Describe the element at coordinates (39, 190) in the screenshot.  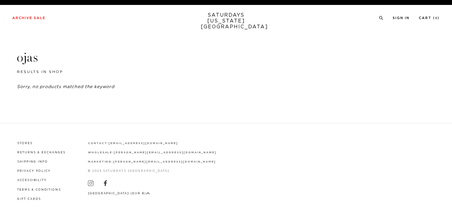
I see `a: Terms & Conditions` at that location.